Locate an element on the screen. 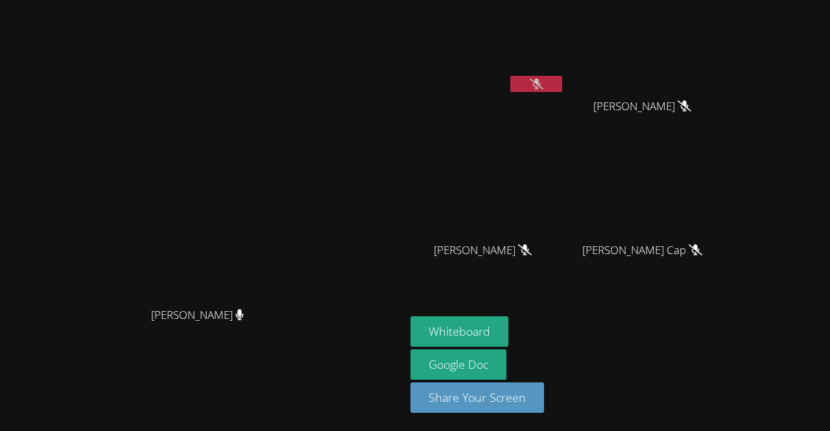 The image size is (830, 431). button: Whiteboard is located at coordinates (459, 331).